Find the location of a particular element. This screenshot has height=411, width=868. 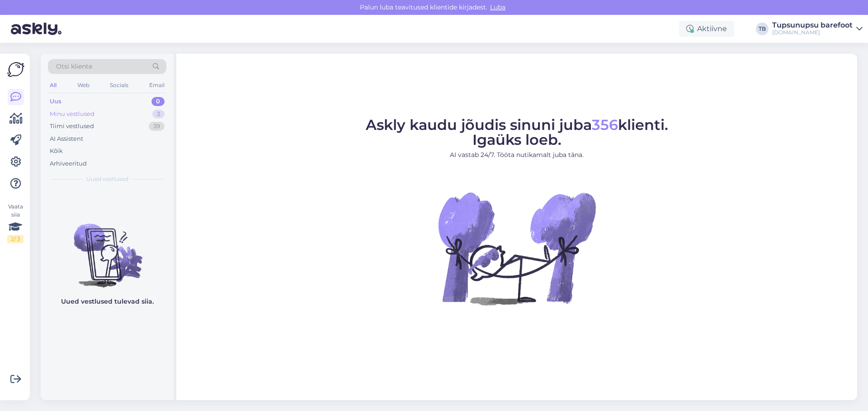

p: Uued vestlused tulevad siia. is located at coordinates (107, 302).